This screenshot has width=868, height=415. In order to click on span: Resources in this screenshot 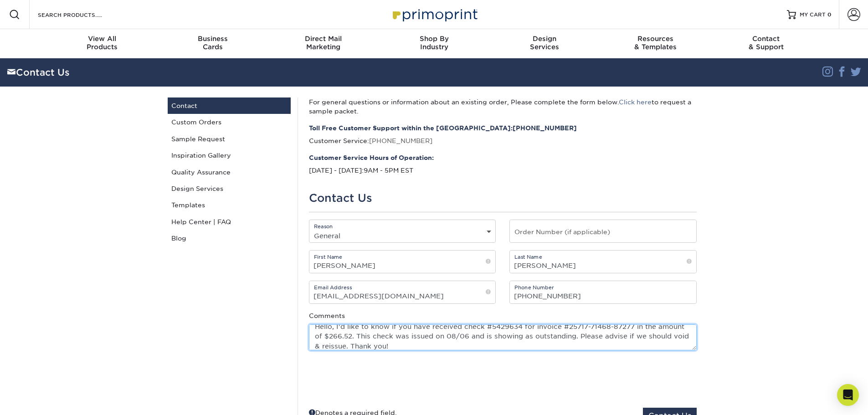, I will do `click(655, 39)`.